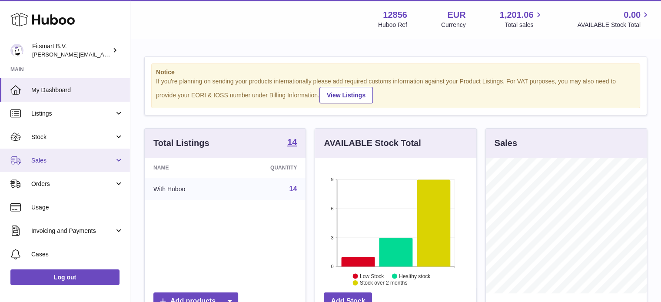 This screenshot has width=661, height=302. Describe the element at coordinates (332, 179) in the screenshot. I see `text: 9` at that location.